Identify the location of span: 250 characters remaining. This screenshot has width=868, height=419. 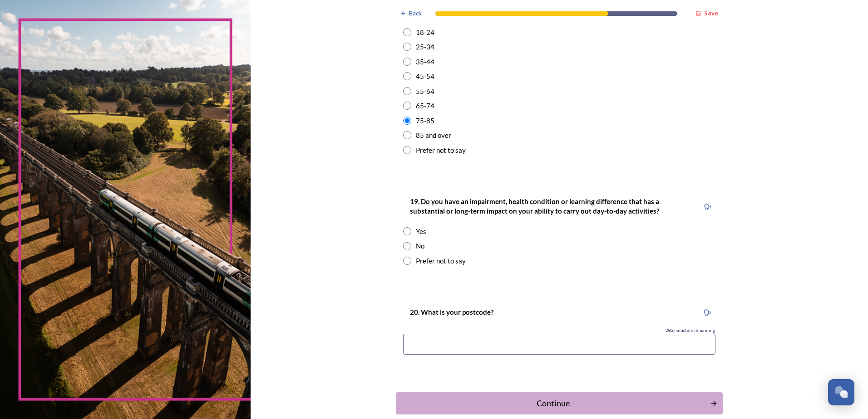
(691, 331).